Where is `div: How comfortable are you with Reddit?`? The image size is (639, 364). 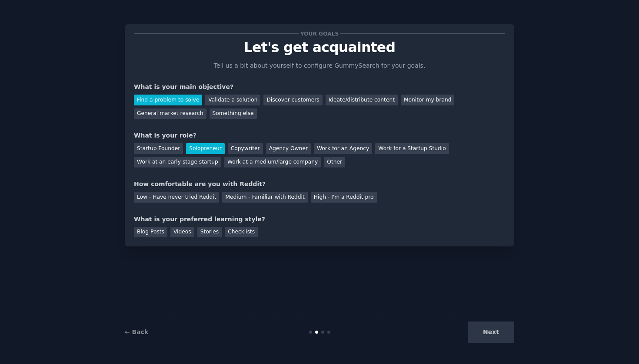
div: How comfortable are you with Reddit? is located at coordinates (320, 184).